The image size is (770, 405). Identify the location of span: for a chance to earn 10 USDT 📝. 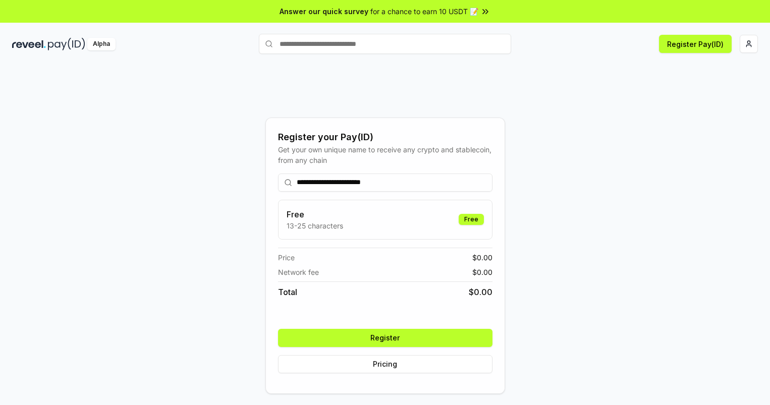
(424, 11).